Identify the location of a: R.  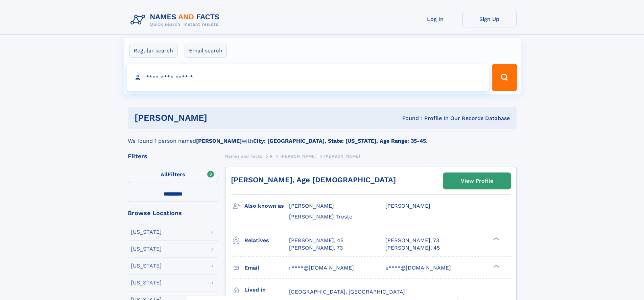
(271, 156).